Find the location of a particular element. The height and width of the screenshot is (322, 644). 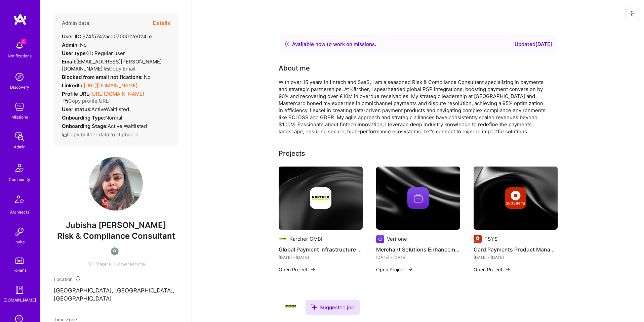

div: Available now to work on missions . is located at coordinates (334, 45).